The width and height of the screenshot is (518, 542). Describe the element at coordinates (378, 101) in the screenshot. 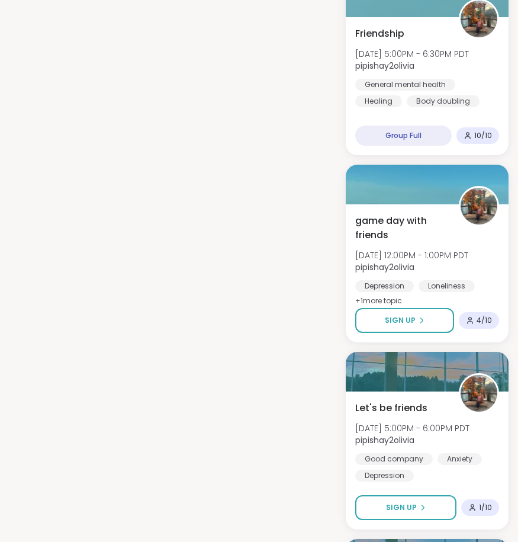

I see `div: Healing` at that location.